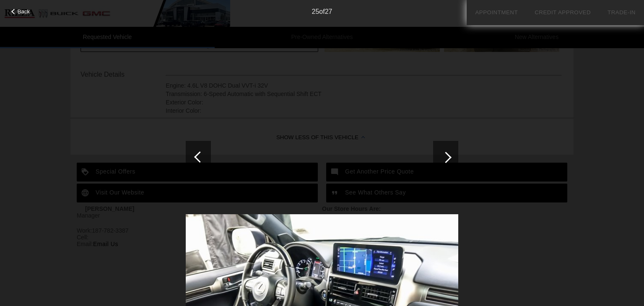 The image size is (644, 306). I want to click on a: Credit Approved, so click(563, 12).